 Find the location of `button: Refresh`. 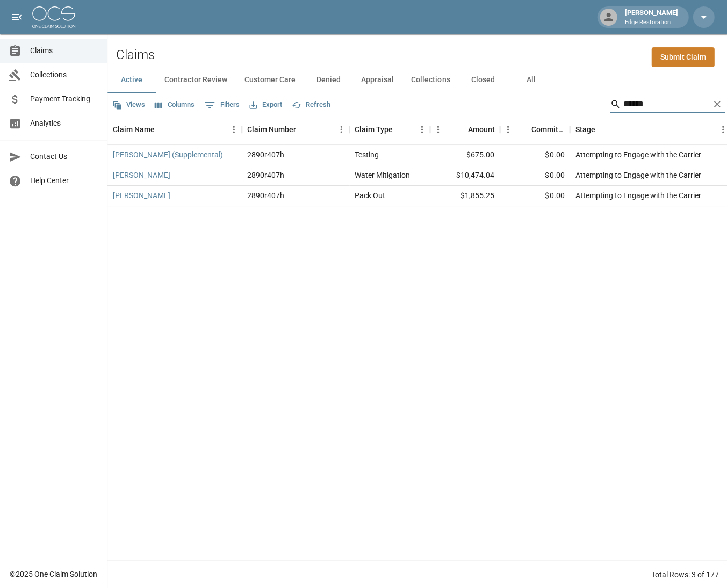

button: Refresh is located at coordinates (311, 104).